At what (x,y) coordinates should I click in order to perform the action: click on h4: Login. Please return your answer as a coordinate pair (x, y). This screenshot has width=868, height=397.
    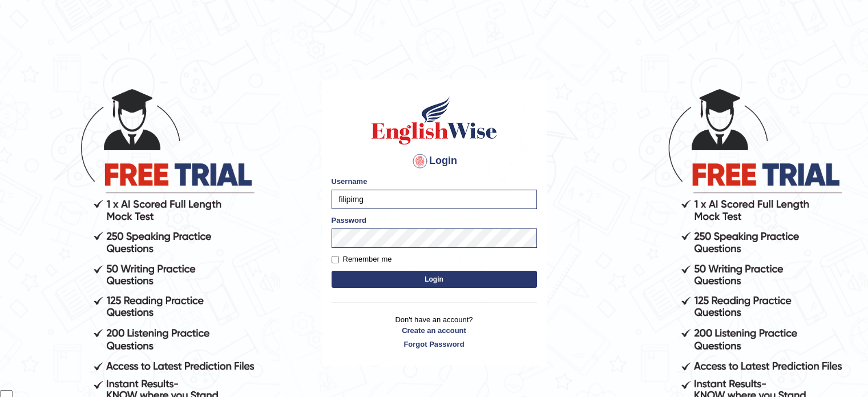
    Looking at the image, I should click on (434, 161).